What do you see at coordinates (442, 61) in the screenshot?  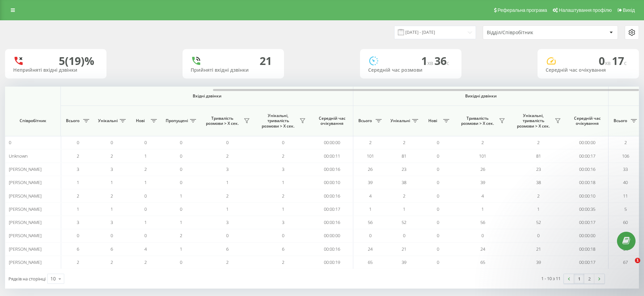 I see `span: 36` at bounding box center [442, 61].